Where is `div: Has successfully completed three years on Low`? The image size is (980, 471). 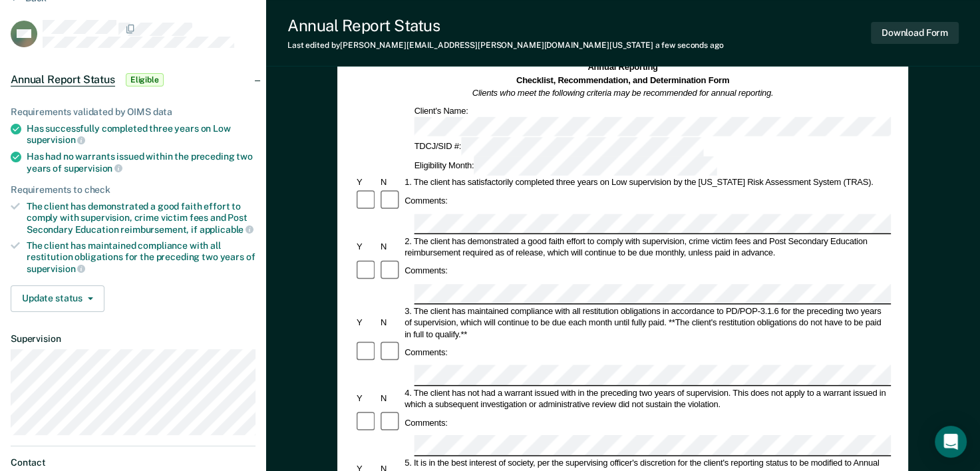 div: Has successfully completed three years on Low is located at coordinates (141, 135).